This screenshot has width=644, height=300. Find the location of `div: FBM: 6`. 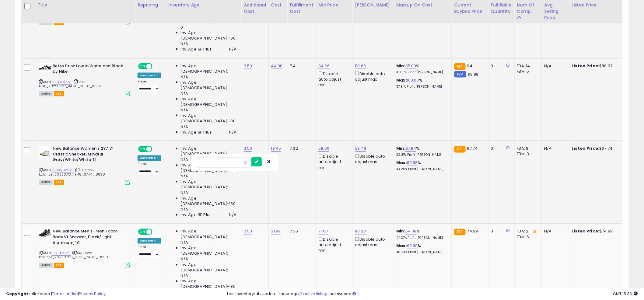

div: FBM: 6 is located at coordinates (527, 238).